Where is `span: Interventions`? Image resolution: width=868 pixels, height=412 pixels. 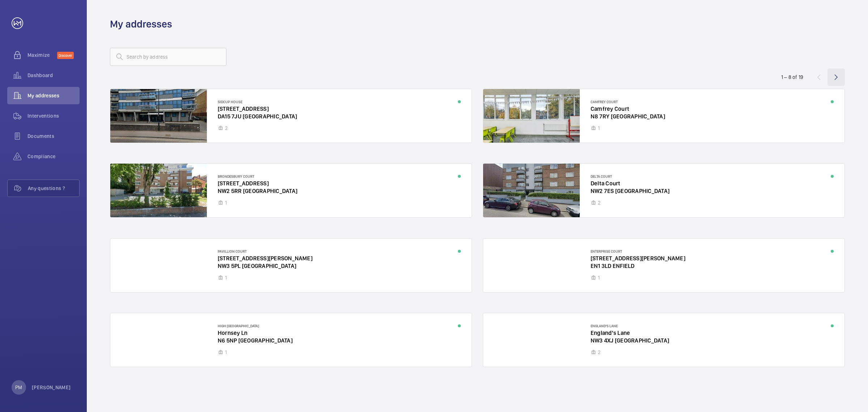 span: Interventions is located at coordinates (54, 116).